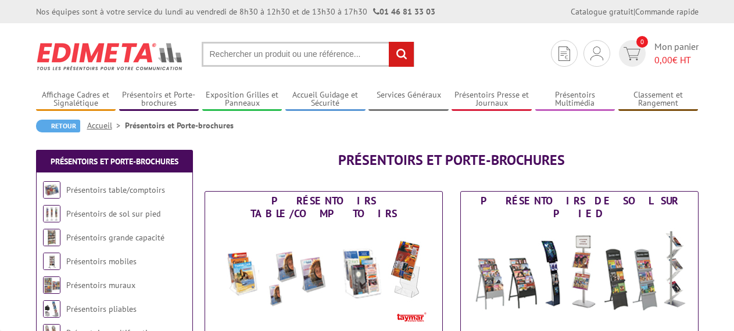  Describe the element at coordinates (308, 54) in the screenshot. I see `input: Rechercher un produit ou une référence...` at that location.